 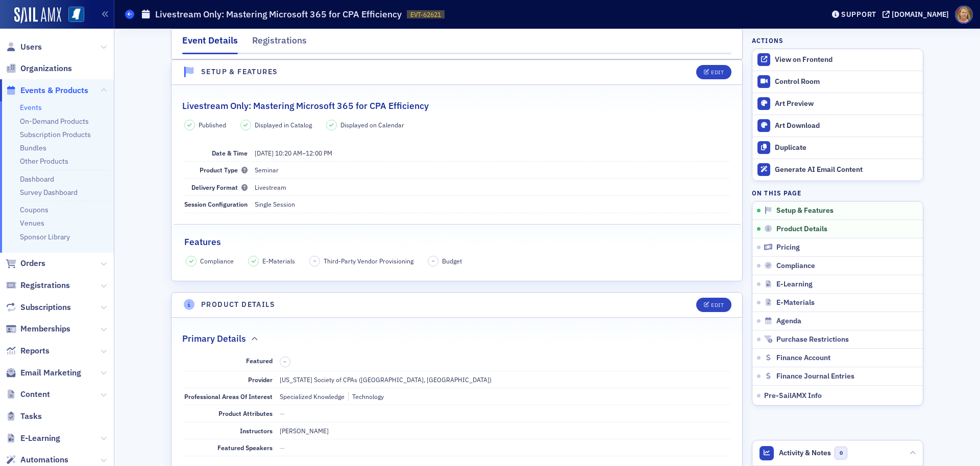 I want to click on div: Art Preview, so click(x=846, y=104).